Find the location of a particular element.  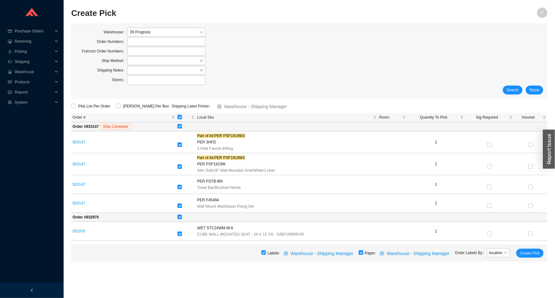

span: Picking is located at coordinates (34, 52).